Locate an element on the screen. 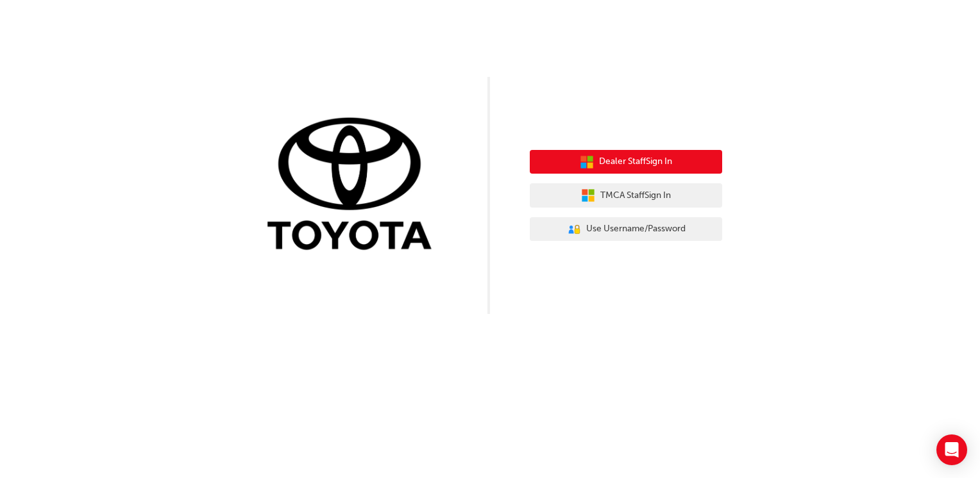  button: Dealer StaffSign In is located at coordinates (626, 162).